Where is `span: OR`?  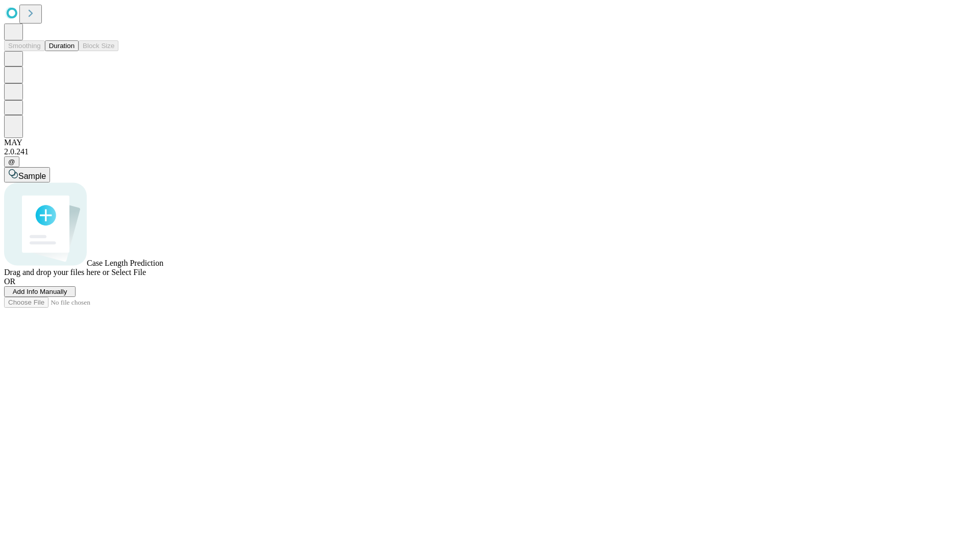 span: OR is located at coordinates (10, 281).